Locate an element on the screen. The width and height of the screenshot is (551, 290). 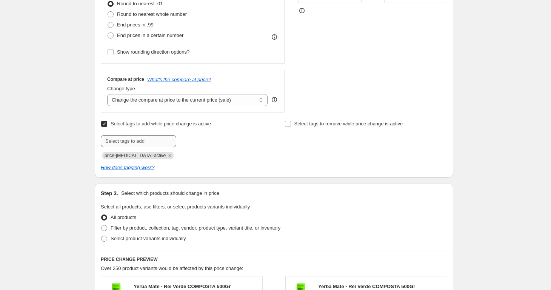
button: What's the compare at price? is located at coordinates (179, 79).